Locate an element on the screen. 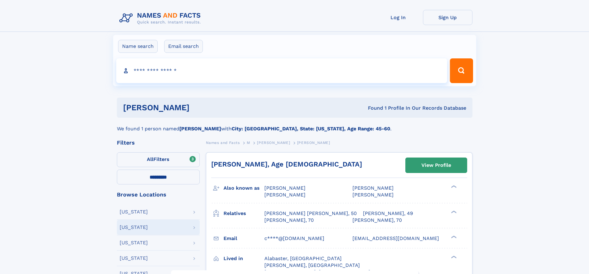 This screenshot has width=589, height=274. label: Name search is located at coordinates (138, 46).